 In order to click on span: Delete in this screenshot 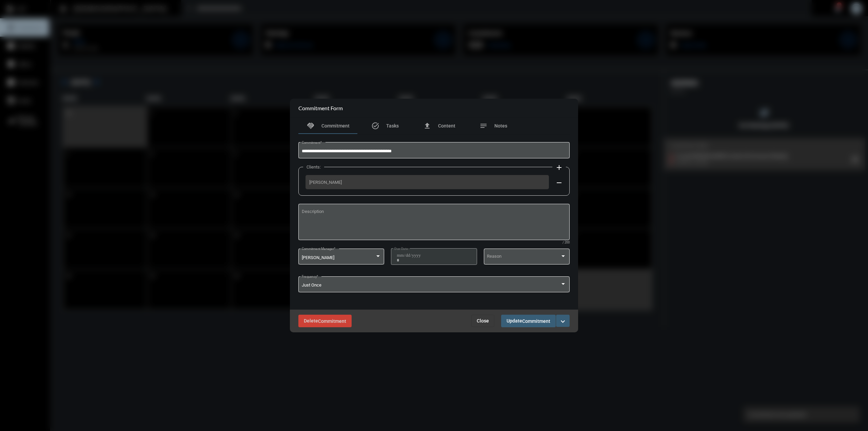, I will do `click(325, 321)`.